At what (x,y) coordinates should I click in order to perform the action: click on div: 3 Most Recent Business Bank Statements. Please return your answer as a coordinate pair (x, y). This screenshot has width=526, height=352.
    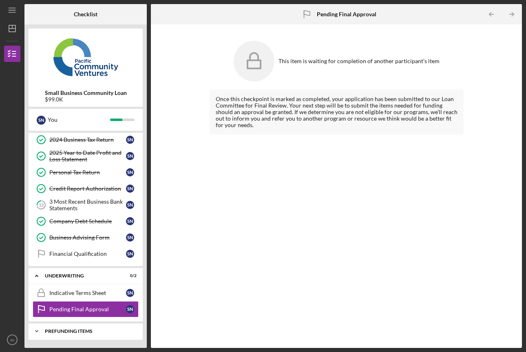
    Looking at the image, I should click on (88, 205).